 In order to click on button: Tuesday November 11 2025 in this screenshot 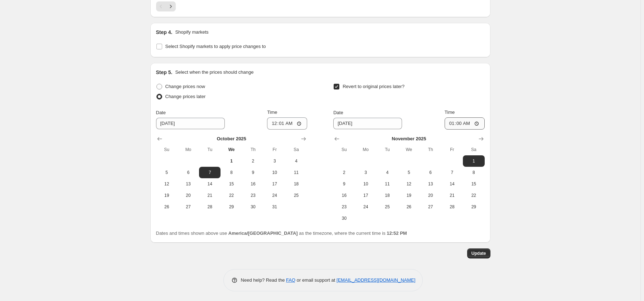, I will do `click(387, 184)`.